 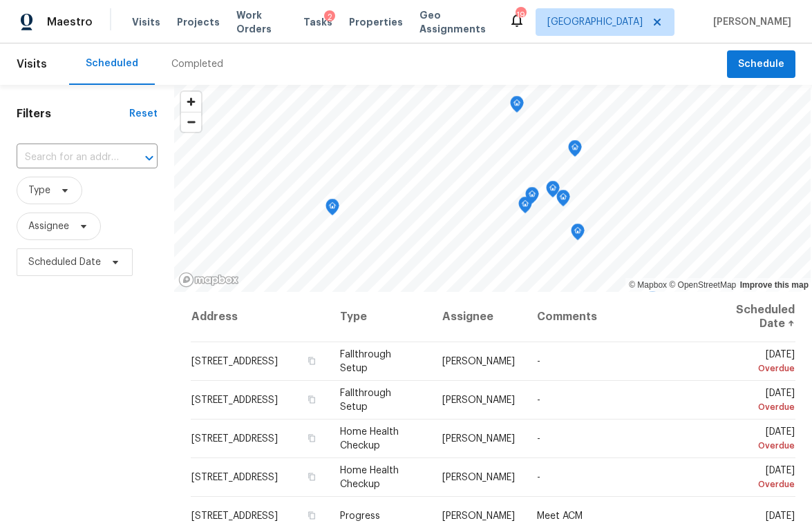 What do you see at coordinates (73, 114) in the screenshot?
I see `h1: Filters` at bounding box center [73, 114].